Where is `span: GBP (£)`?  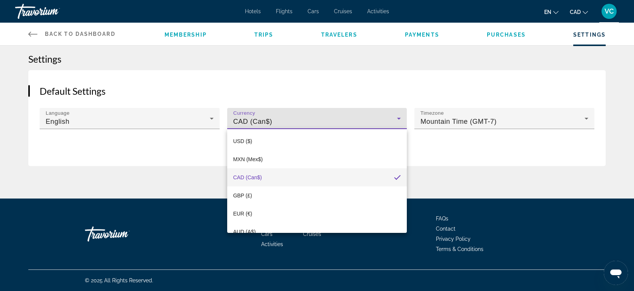
span: GBP (£) is located at coordinates (243, 196).